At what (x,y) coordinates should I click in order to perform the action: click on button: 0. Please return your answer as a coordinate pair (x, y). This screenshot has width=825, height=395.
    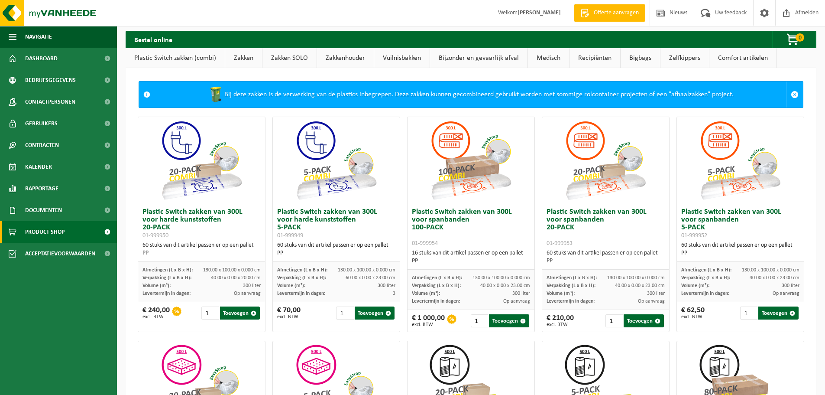
    Looking at the image, I should click on (794, 39).